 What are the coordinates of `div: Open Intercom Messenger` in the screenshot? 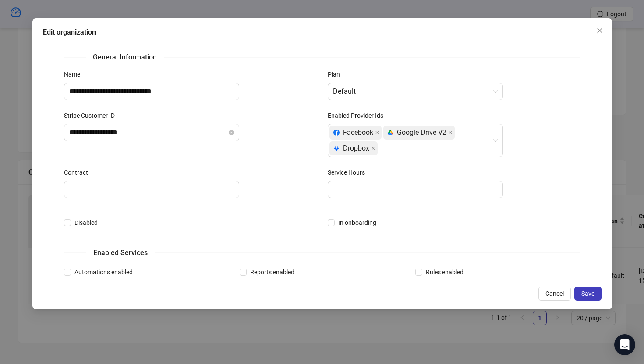 It's located at (625, 345).